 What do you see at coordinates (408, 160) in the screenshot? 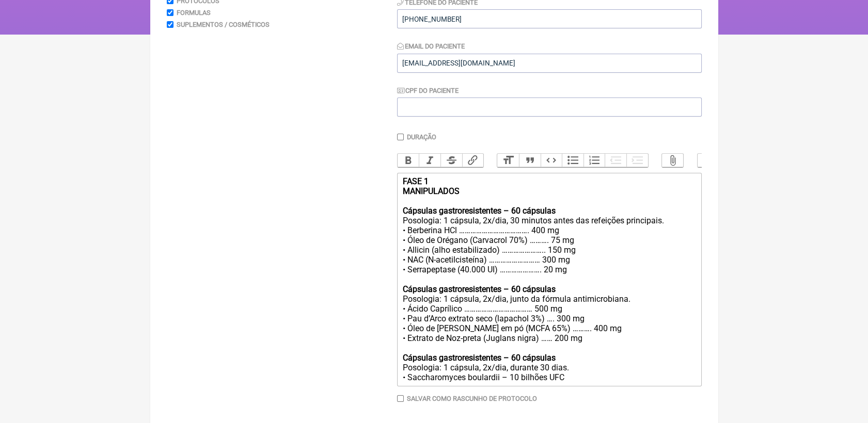
I see `button: Bold` at bounding box center [408, 160].